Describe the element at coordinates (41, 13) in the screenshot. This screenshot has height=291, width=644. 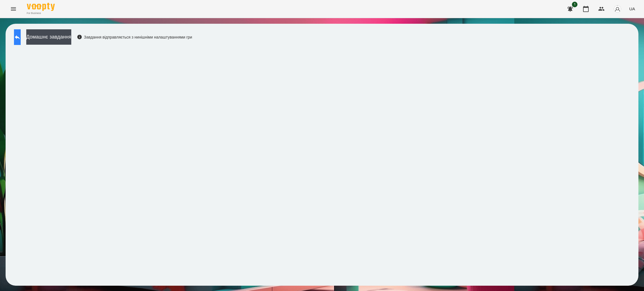
I see `span: For Business` at that location.